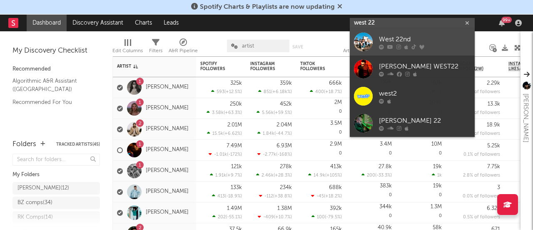 The height and width of the screenshot is (230, 533). What do you see at coordinates (234, 175) in the screenshot?
I see `span: +9.7 %` at bounding box center [234, 175].